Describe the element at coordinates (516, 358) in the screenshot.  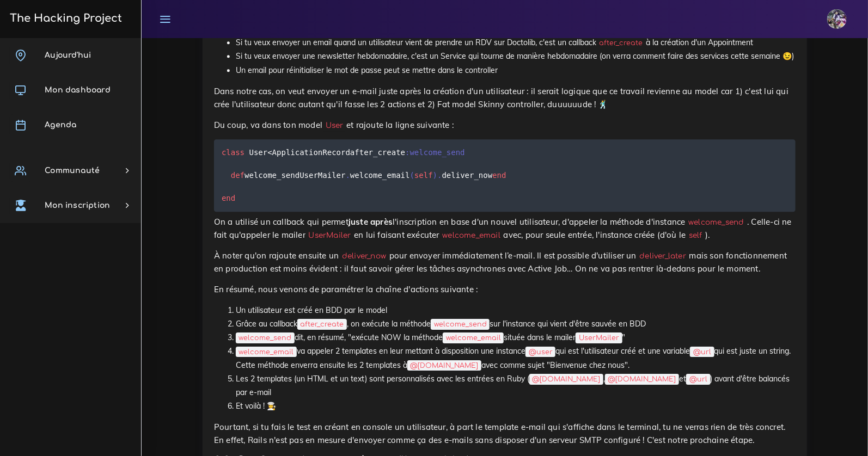
I see `li: va appeler 2 templates en leur mettant à disposition une instance qui est l'utilisateur créé et u...` at that location.